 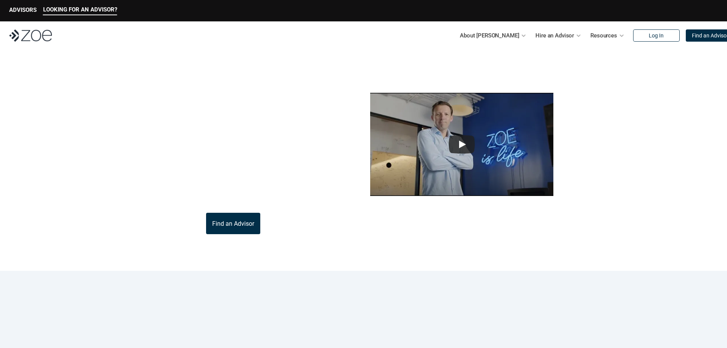 I want to click on a: Log In, so click(x=657, y=36).